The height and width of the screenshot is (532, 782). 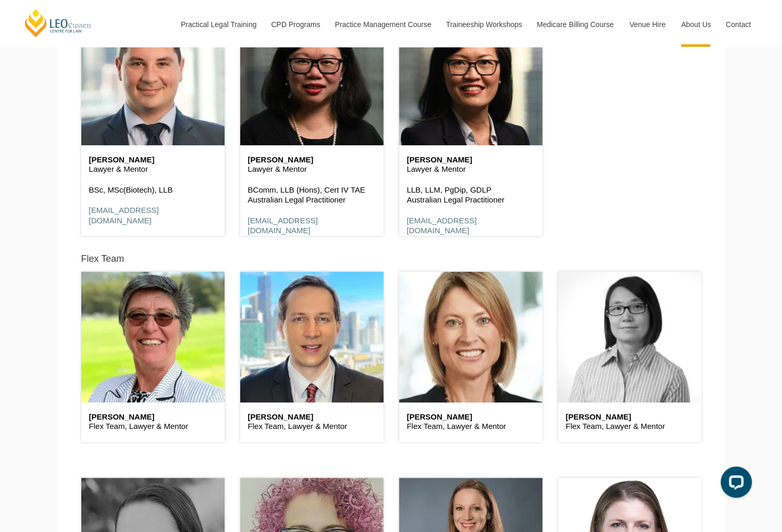 What do you see at coordinates (696, 24) in the screenshot?
I see `a: About Us` at bounding box center [696, 24].